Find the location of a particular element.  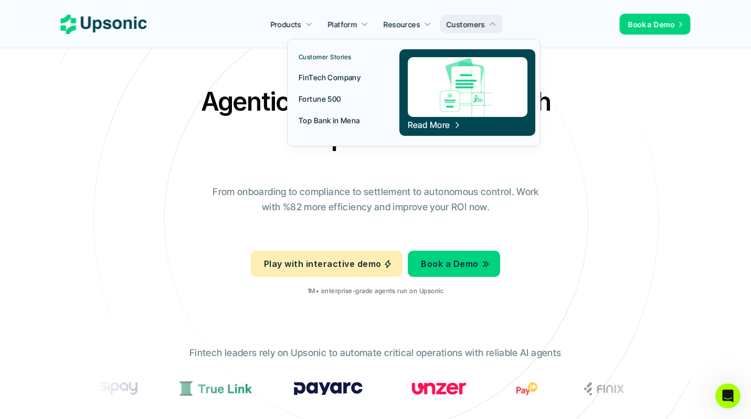

p: Customers is located at coordinates (466, 24).